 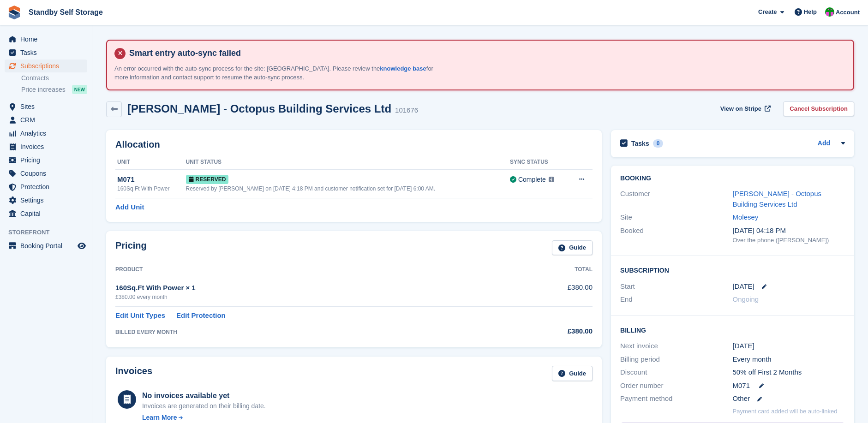 What do you see at coordinates (548, 331) in the screenshot?
I see `div: £380.00` at bounding box center [548, 331].